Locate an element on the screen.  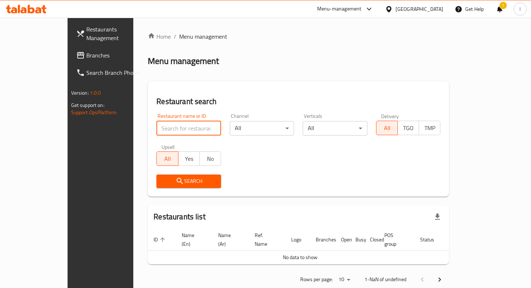
div: Menu-management is located at coordinates (339, 9).